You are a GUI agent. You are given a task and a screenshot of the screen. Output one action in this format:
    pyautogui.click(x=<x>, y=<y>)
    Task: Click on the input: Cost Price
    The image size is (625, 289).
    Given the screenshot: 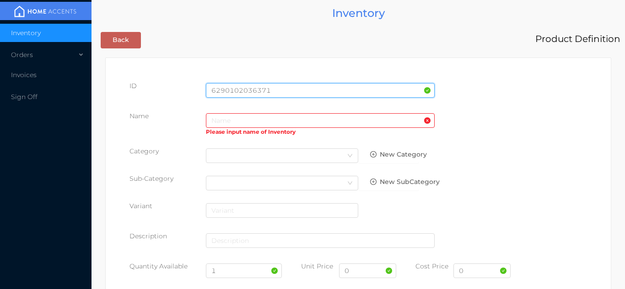 What is the action you would take?
    pyautogui.click(x=481, y=271)
    